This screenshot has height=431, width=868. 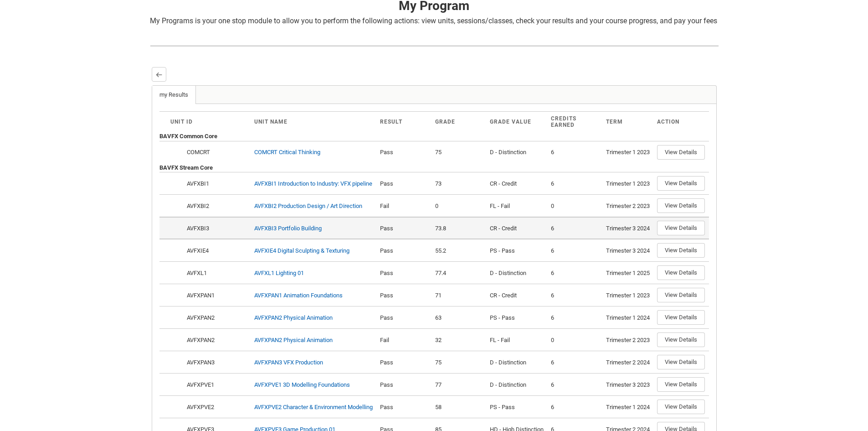 I want to click on div: AVFXPAN3, so click(x=216, y=363).